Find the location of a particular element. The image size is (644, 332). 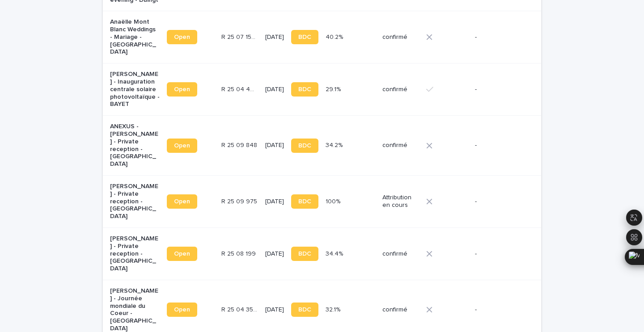

p: R 25 09 975 is located at coordinates (240, 201).